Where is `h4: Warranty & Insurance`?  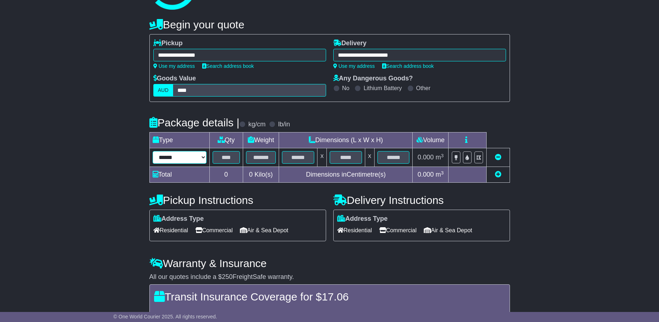 h4: Warranty & Insurance is located at coordinates (330, 263).